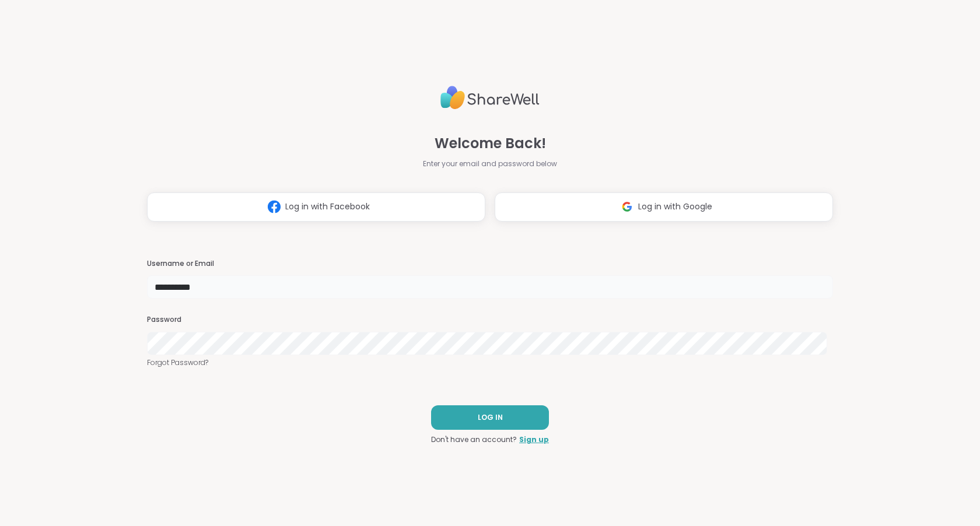 The height and width of the screenshot is (526, 980). What do you see at coordinates (490, 418) in the screenshot?
I see `button: LOG IN` at bounding box center [490, 418].